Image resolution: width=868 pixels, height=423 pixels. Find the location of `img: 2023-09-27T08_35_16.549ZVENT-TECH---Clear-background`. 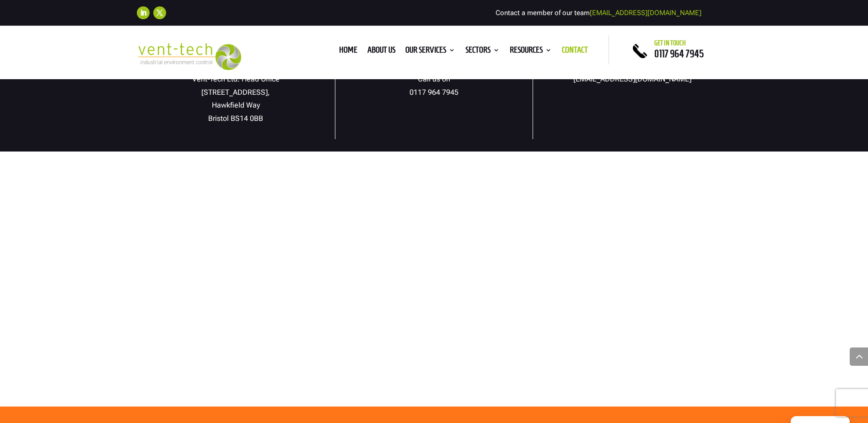

img: 2023-09-27T08_35_16.549ZVENT-TECH---Clear-background is located at coordinates (189, 56).